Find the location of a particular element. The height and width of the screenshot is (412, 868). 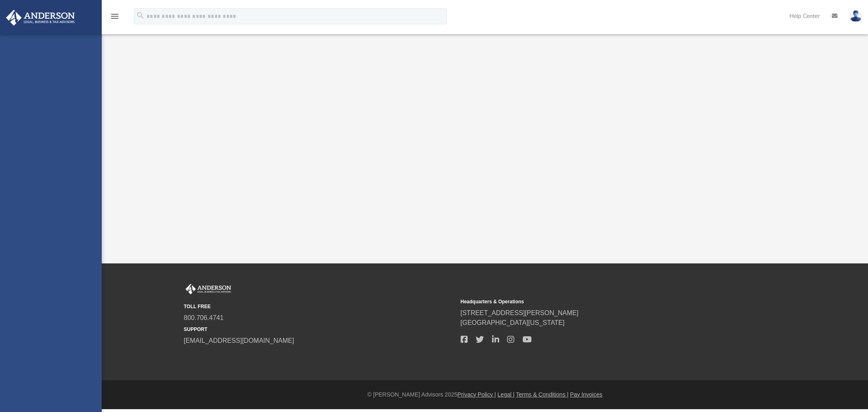

a: 800.706.4741 is located at coordinates (204, 317).